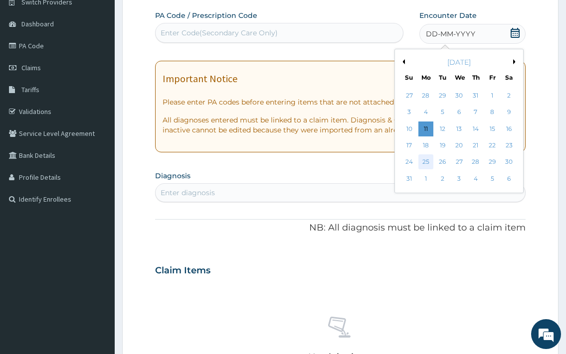  I want to click on span: We're online!, so click(98, 161).